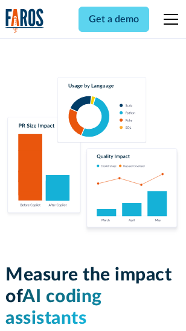  I want to click on img: Charts tracking GitHub Copilot's usage and impact on velocity and quality, so click(93, 156).